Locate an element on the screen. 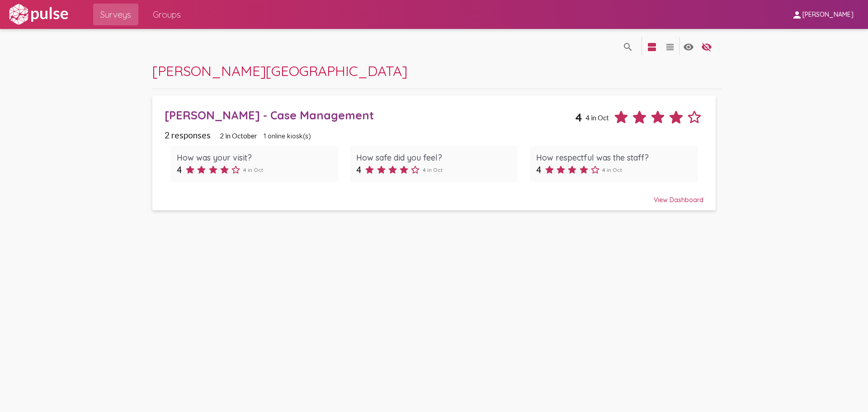 The image size is (868, 412). span: Groups is located at coordinates (167, 15).